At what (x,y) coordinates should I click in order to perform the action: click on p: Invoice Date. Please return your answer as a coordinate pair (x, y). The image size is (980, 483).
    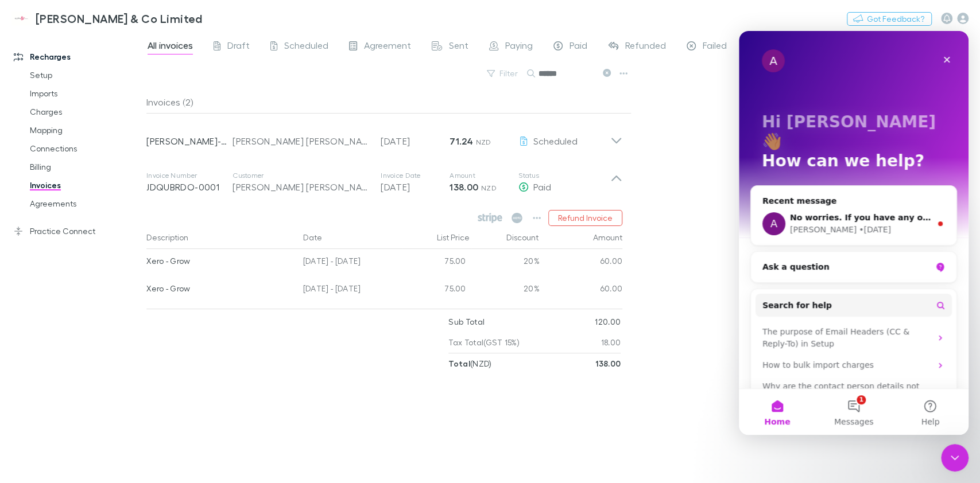
    Looking at the image, I should click on (415, 176).